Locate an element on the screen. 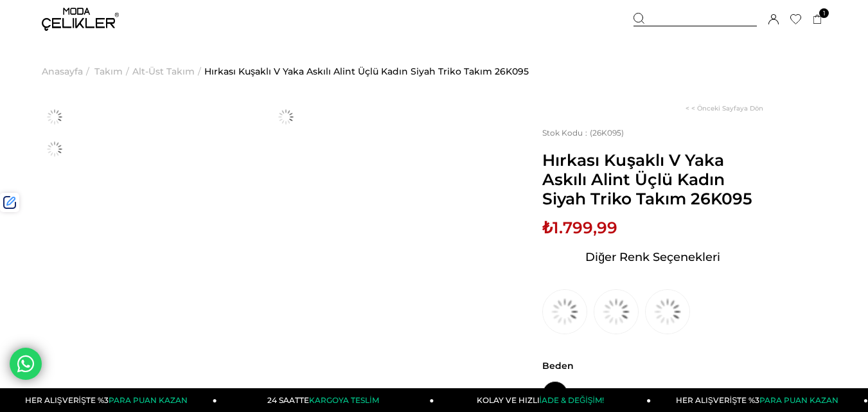 This screenshot has height=412, width=868. span: std is located at coordinates (556, 394).